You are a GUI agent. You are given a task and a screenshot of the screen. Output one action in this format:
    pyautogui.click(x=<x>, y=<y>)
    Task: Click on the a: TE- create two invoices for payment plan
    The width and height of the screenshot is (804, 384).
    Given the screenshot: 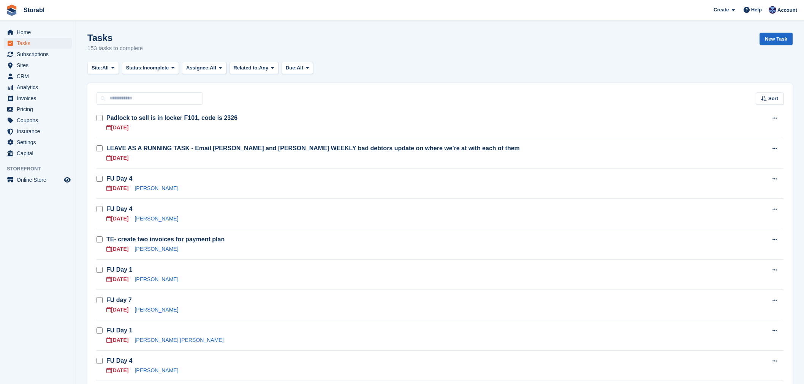 What is the action you would take?
    pyautogui.click(x=165, y=239)
    